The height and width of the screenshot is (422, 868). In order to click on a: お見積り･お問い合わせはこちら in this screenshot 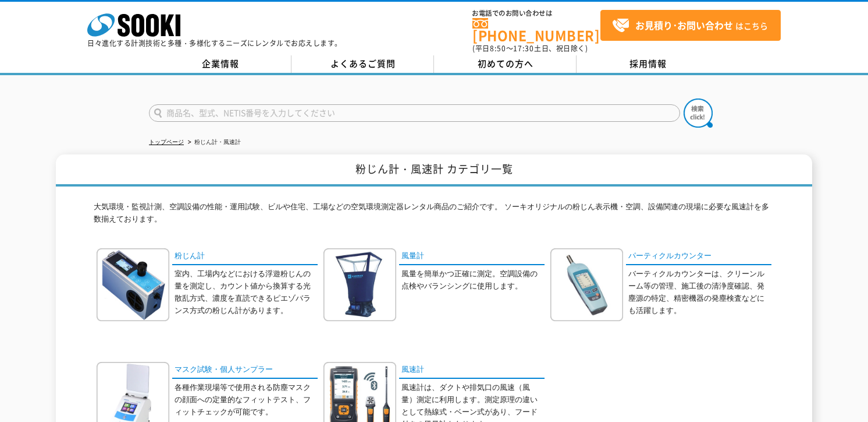, I will do `click(691, 25)`.